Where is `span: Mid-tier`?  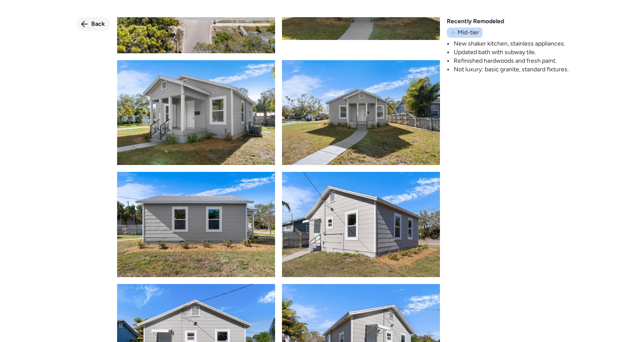 span: Mid-tier is located at coordinates (468, 32).